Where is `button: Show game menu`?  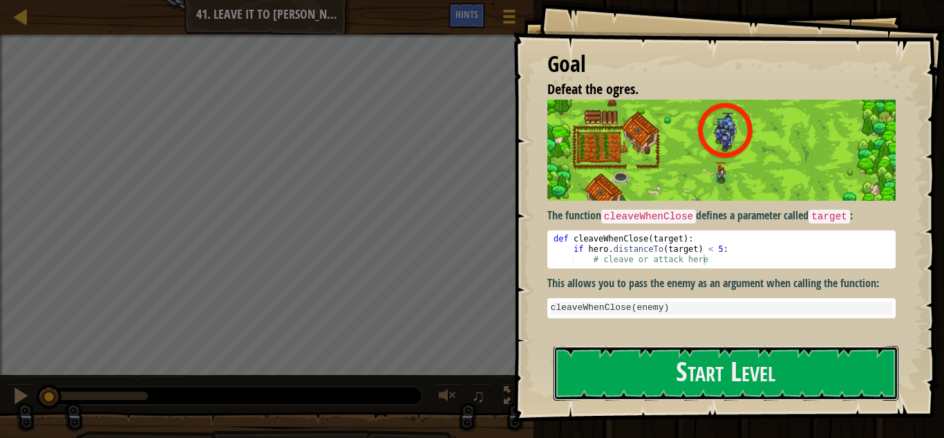 button: Show game menu is located at coordinates (509, 19).